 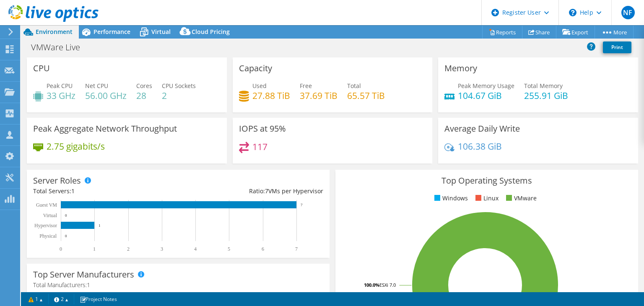 I want to click on svg: \n, so click(x=572, y=13).